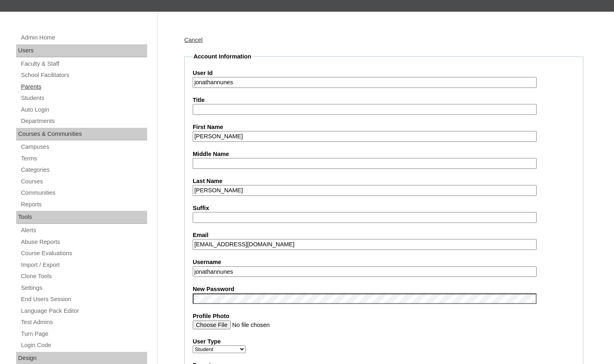 The image size is (614, 364). I want to click on a: Cancel, so click(193, 40).